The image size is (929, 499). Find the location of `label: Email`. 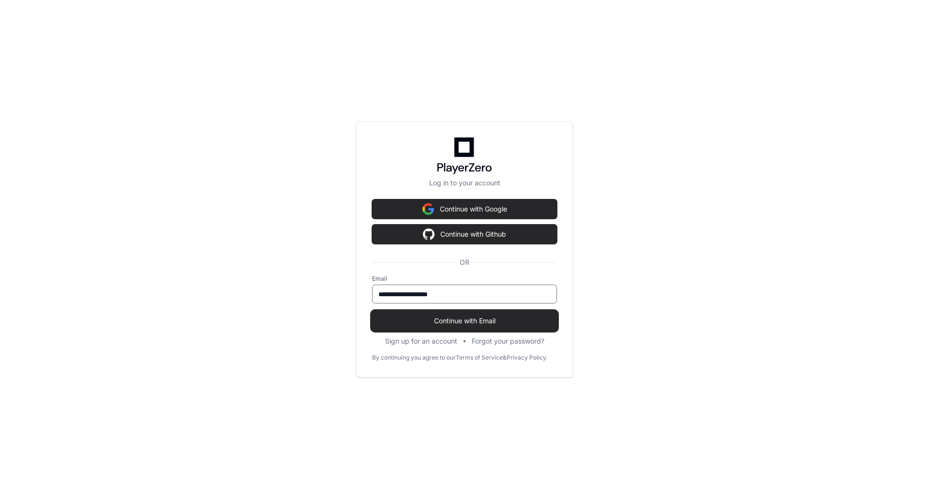

label: Email is located at coordinates (465, 279).